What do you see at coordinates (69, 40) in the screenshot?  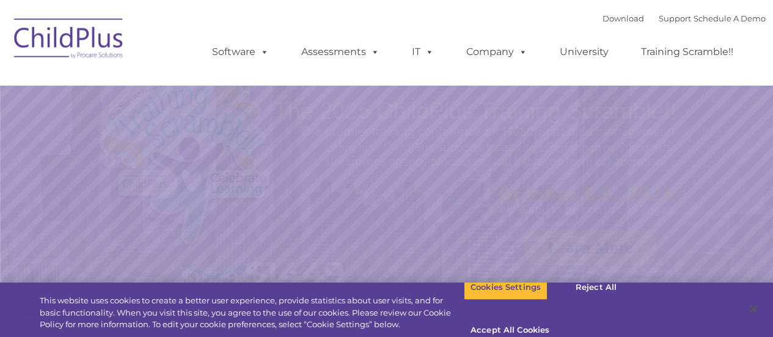 I see `img: ChildPlus by Procare Solutions` at bounding box center [69, 40].